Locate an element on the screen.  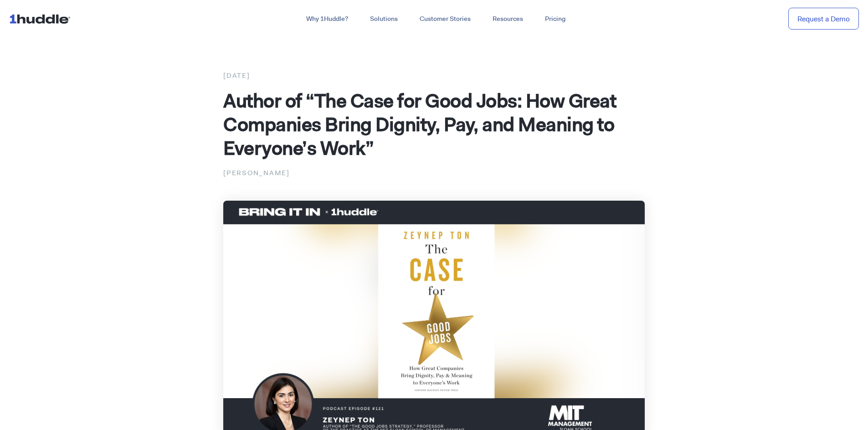
a: Request a Demo is located at coordinates (823, 19).